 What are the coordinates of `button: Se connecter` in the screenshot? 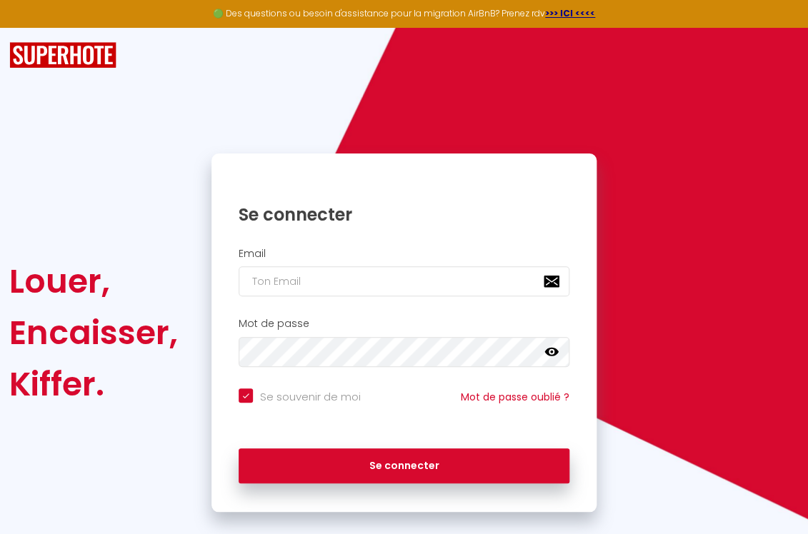 It's located at (404, 466).